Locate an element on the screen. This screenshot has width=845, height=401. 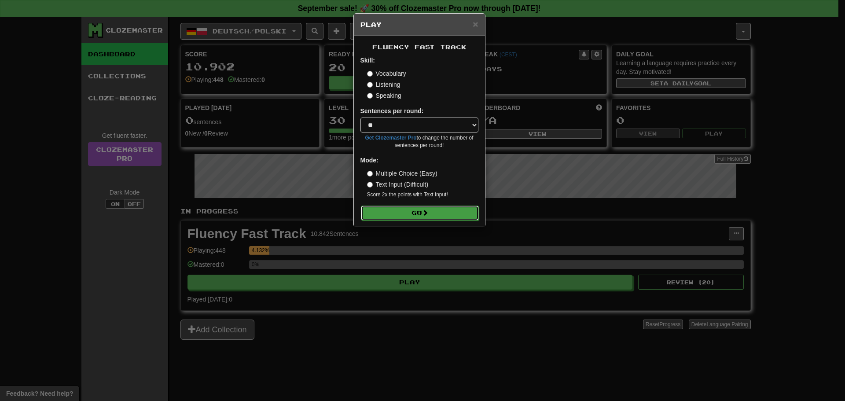
label: Vocabulary is located at coordinates (386, 73).